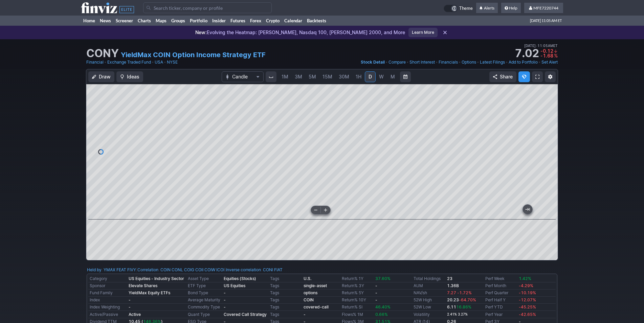 This screenshot has width=644, height=323. Describe the element at coordinates (312, 77) in the screenshot. I see `a: 5M` at that location.